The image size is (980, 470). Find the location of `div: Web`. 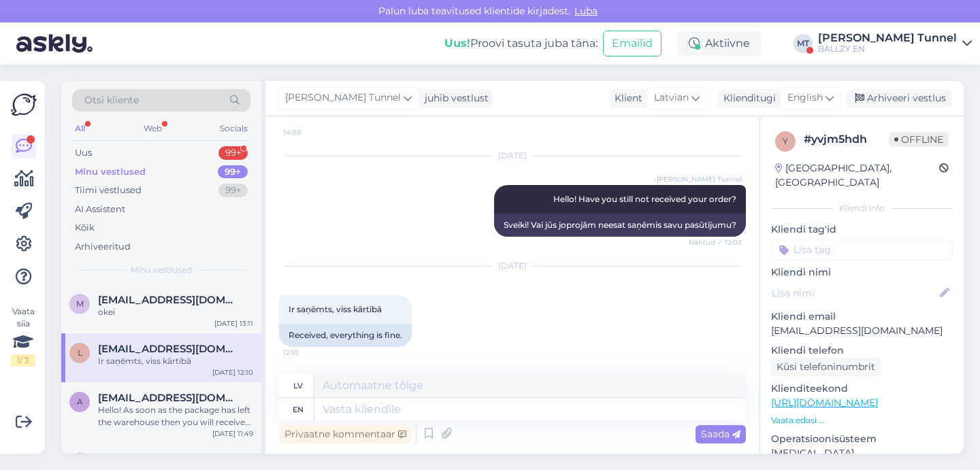

div: Web is located at coordinates (153, 128).